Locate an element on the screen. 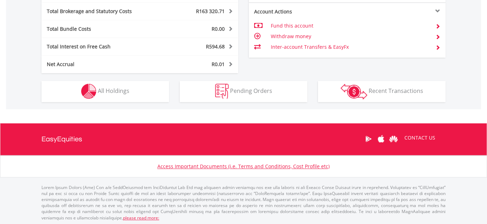 The image size is (487, 224). span: R0.01 is located at coordinates (218, 64).